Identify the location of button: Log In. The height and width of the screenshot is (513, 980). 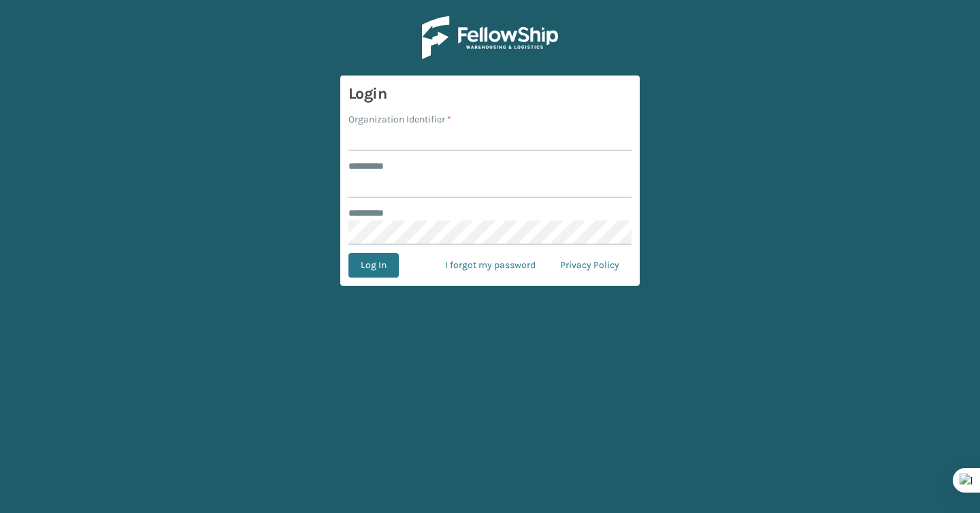
(373, 265).